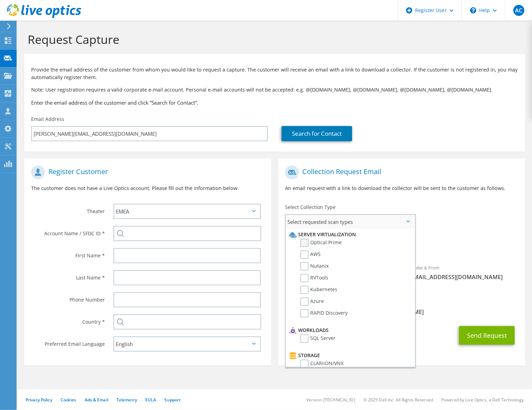  What do you see at coordinates (126, 400) in the screenshot?
I see `a: Telemetry` at bounding box center [126, 400].